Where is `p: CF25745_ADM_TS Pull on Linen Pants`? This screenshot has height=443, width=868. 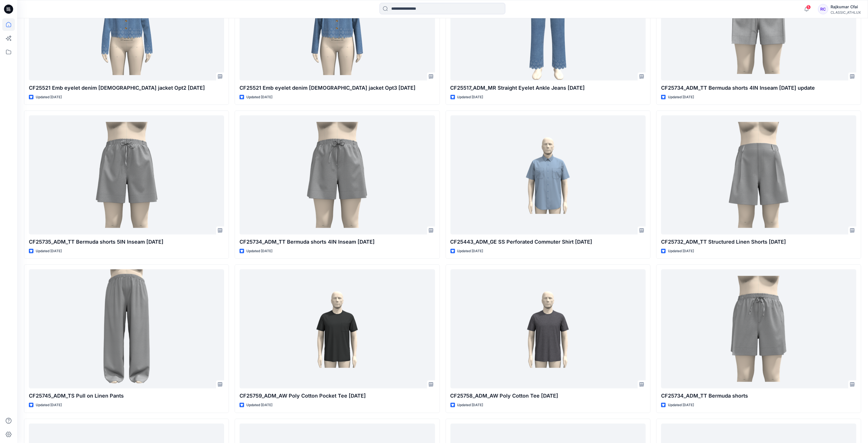
p: CF25745_ADM_TS Pull on Linen Pants is located at coordinates (126, 396).